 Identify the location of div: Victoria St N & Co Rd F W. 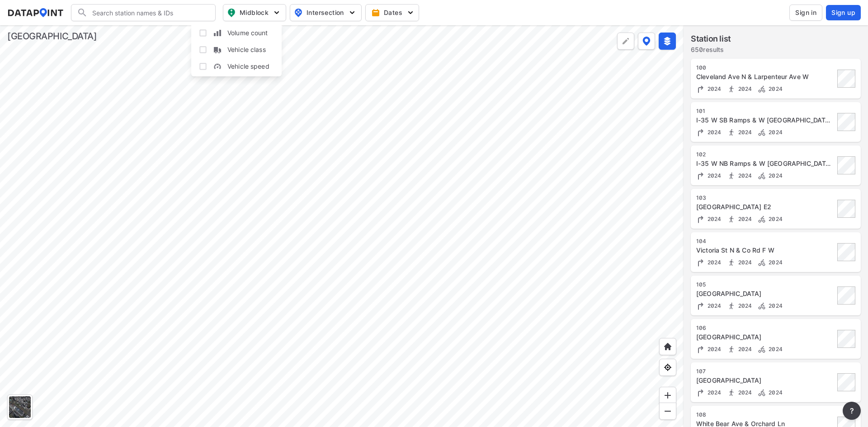
(765, 250).